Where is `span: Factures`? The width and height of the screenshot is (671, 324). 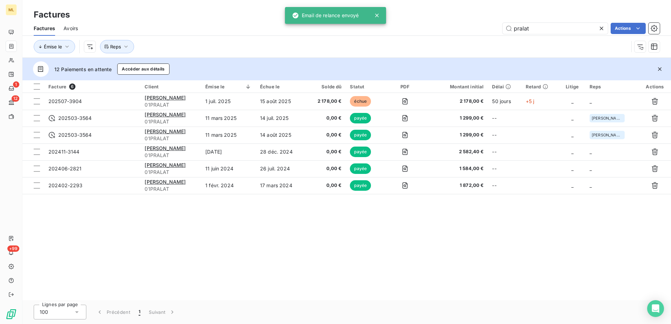
span: Factures is located at coordinates (44, 28).